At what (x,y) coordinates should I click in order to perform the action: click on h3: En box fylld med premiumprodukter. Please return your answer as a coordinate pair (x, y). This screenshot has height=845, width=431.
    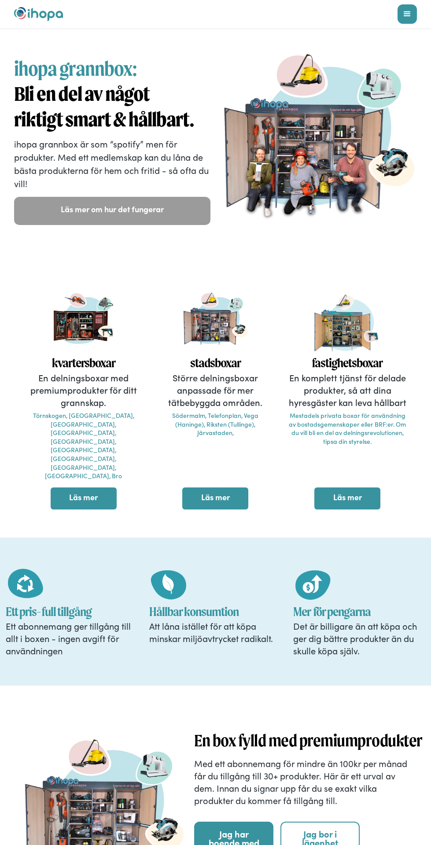
    Looking at the image, I should click on (311, 741).